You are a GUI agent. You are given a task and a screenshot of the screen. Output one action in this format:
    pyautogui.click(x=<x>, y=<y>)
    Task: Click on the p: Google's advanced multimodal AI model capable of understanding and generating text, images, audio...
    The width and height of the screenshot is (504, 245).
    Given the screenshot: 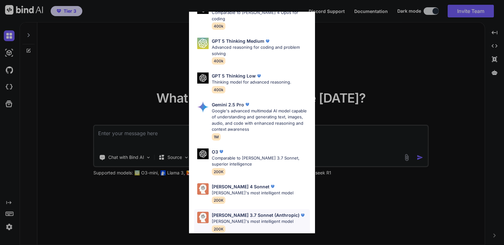 What is the action you would take?
    pyautogui.click(x=261, y=120)
    